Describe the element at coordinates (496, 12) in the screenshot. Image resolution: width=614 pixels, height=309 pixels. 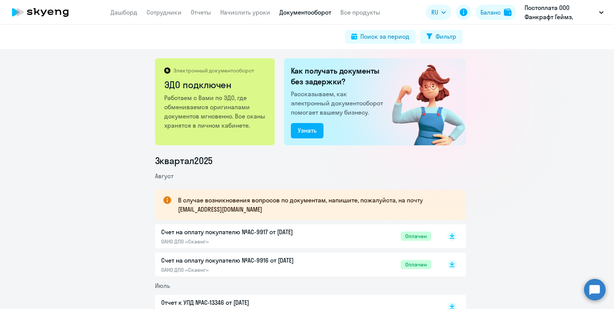
I see `button: Балансbalance` at that location.